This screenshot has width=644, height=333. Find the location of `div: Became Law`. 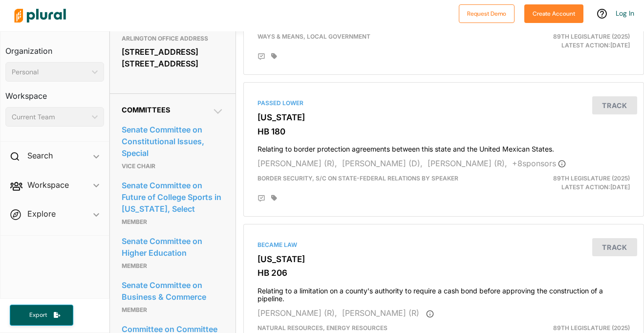

div: Became Law is located at coordinates (444, 245).